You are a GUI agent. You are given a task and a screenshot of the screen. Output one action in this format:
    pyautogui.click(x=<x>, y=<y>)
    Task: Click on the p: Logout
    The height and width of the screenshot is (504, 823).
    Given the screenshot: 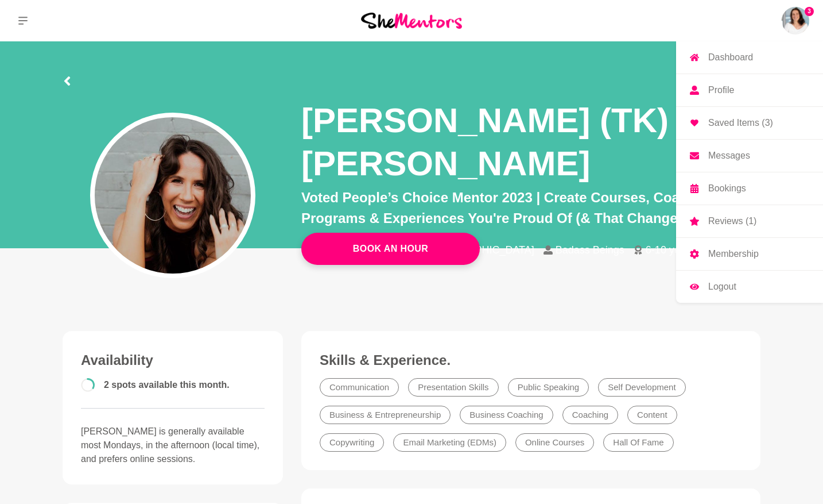 What is the action you would take?
    pyautogui.click(x=722, y=287)
    